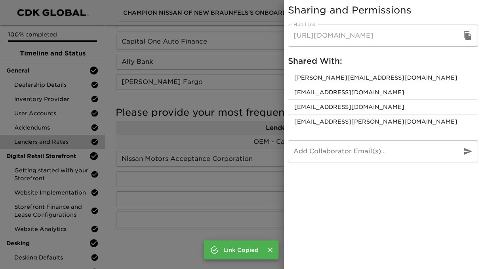 The height and width of the screenshot is (269, 482). I want to click on button: Close, so click(270, 250).